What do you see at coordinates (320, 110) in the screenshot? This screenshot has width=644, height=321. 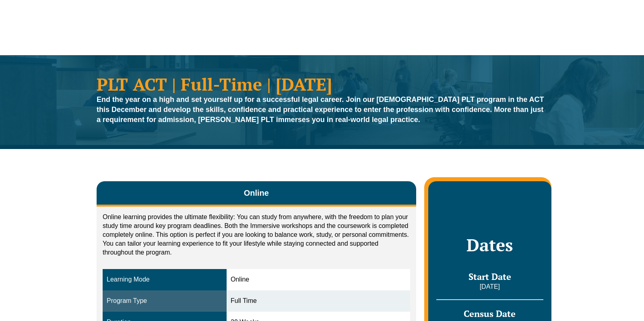 I see `strong: End the year on a high and set yourself up for a successful legal career. Join our [DEMOGRAPHIC_D...` at bounding box center [320, 110].